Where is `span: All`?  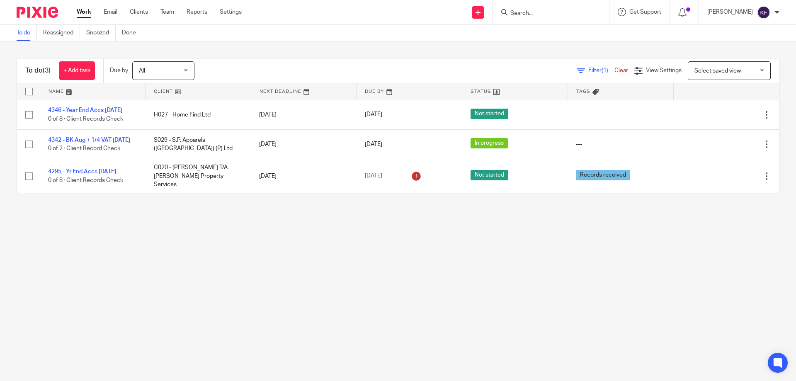 span: All is located at coordinates (142, 71).